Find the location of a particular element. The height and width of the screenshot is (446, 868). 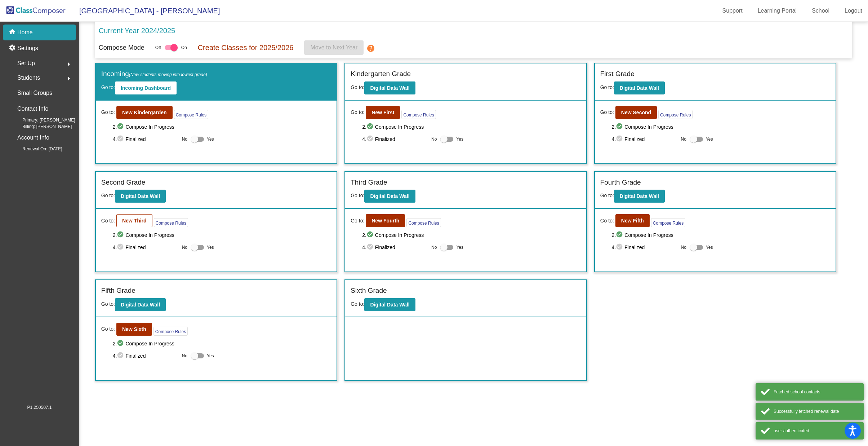

button: New Kindergarden is located at coordinates (145, 112).